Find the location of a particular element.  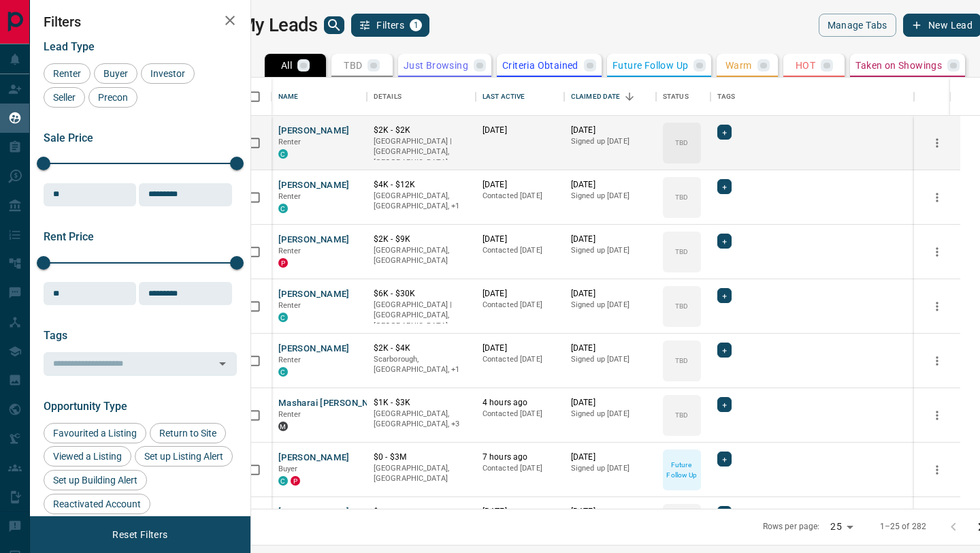

div: Tags is located at coordinates (813, 97).